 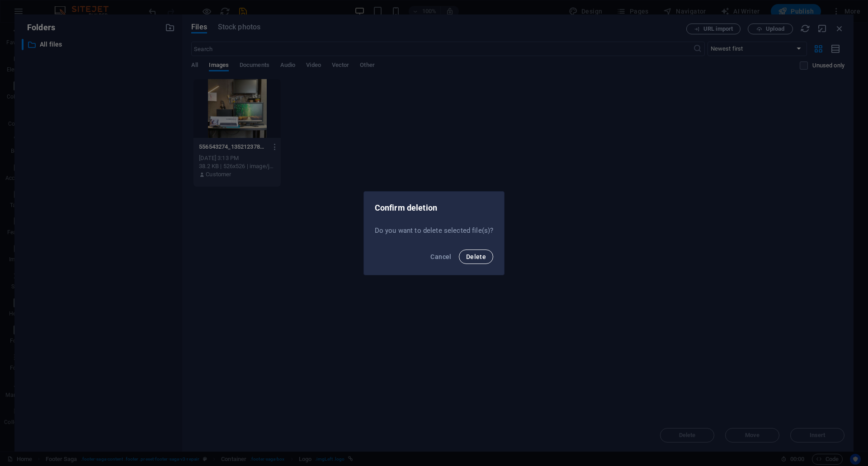 What do you see at coordinates (441, 257) in the screenshot?
I see `span: Cancel` at bounding box center [441, 257].